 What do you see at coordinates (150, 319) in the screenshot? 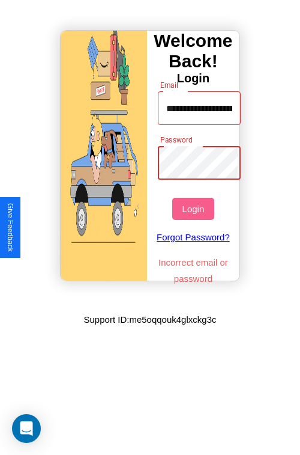
I see `p: Support ID: me5oqqouk4glxckg3c` at bounding box center [150, 319].